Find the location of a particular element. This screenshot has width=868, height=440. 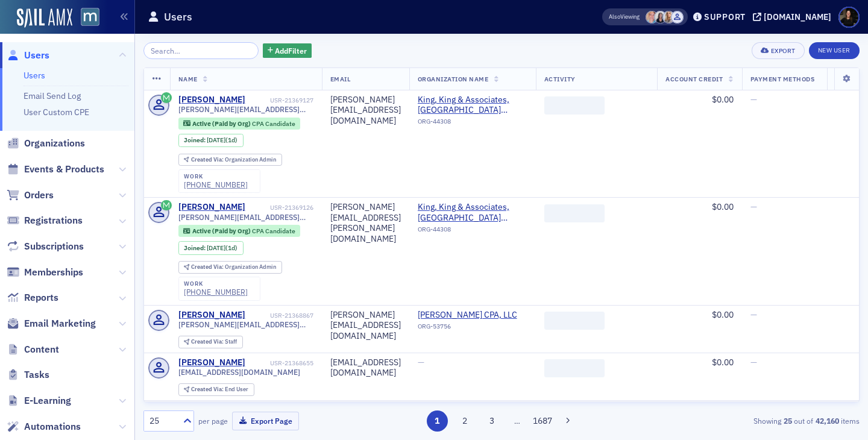

button: 2 is located at coordinates (464, 421).